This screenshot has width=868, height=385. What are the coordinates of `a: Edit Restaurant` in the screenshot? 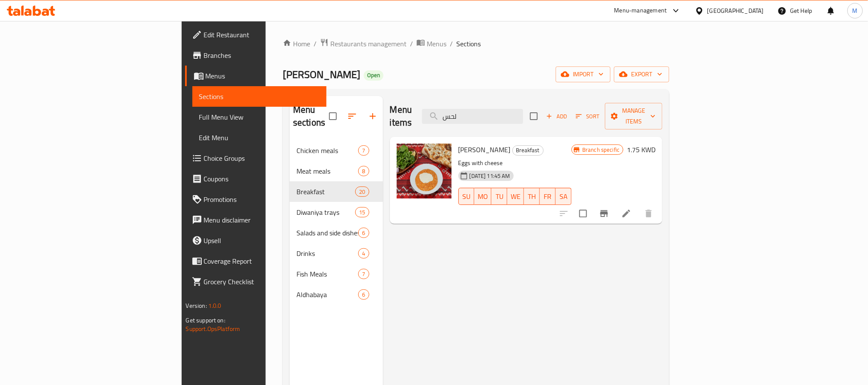 It's located at (256, 35).